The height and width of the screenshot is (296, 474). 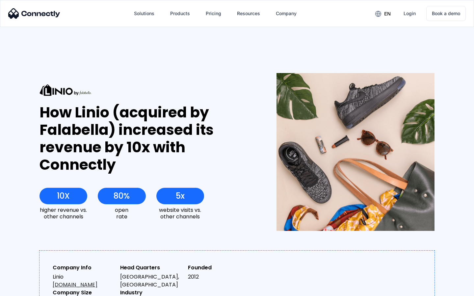 I want to click on a: Book a demo, so click(x=446, y=13).